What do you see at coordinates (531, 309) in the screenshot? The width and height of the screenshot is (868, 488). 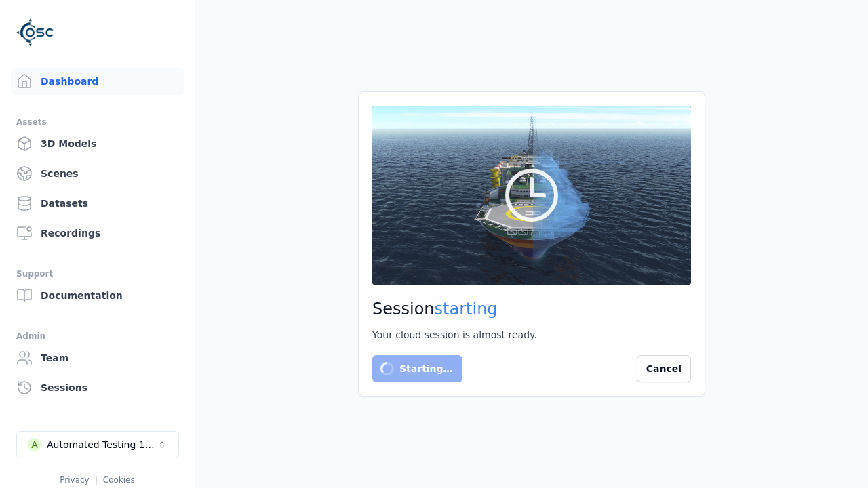 I see `h2: Session` at bounding box center [531, 309].